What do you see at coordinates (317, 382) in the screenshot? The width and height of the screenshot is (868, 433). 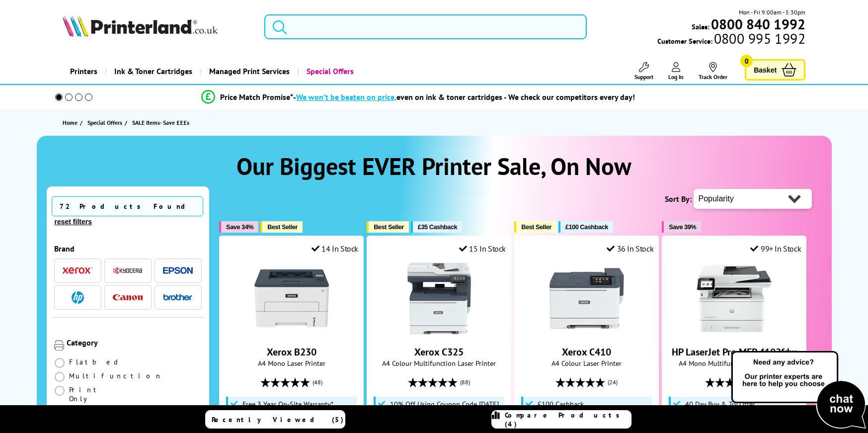 I see `span: (48)` at bounding box center [317, 382].